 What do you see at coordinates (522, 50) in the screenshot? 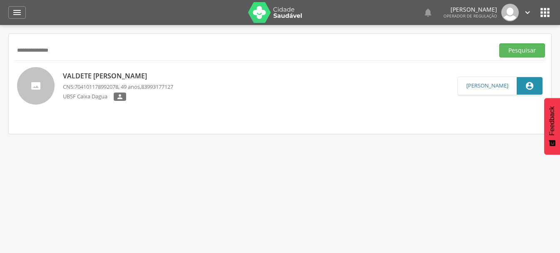
I see `button: Pesquisar` at bounding box center [522, 50].